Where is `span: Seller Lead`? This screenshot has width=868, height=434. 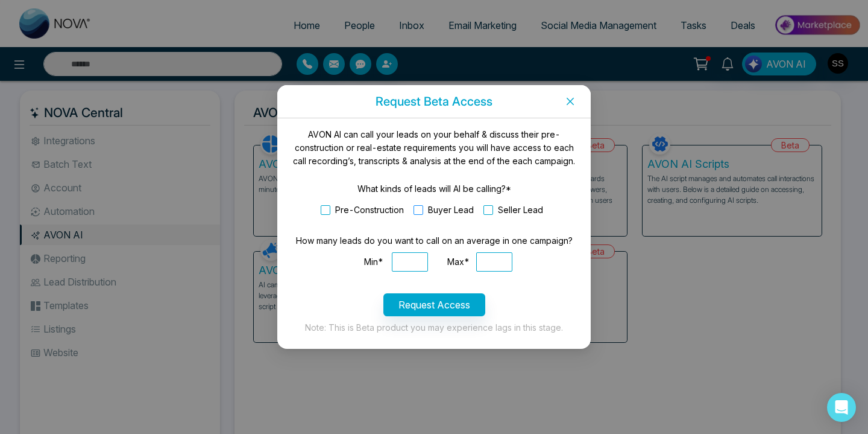
span: Seller Lead is located at coordinates (520, 210).